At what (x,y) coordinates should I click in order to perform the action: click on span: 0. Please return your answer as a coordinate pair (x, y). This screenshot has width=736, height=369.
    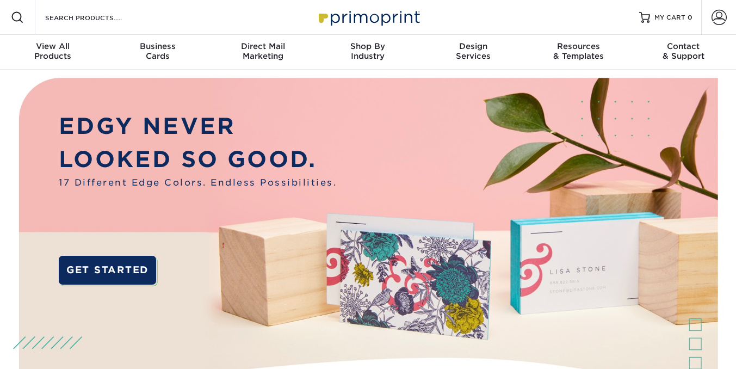
    Looking at the image, I should click on (690, 17).